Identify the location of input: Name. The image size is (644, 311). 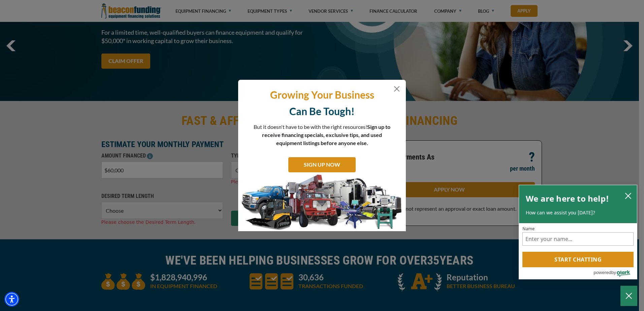
(578, 239).